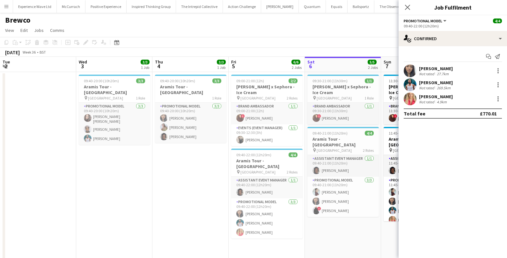 Image resolution: width=507 pixels, height=258 pixels. Describe the element at coordinates (425, 21) in the screenshot. I see `button: Promotional Model` at that location.